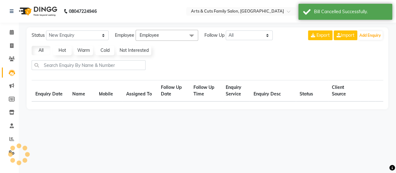 The height and width of the screenshot is (173, 396). Describe the element at coordinates (41, 50) in the screenshot. I see `a: All` at that location.